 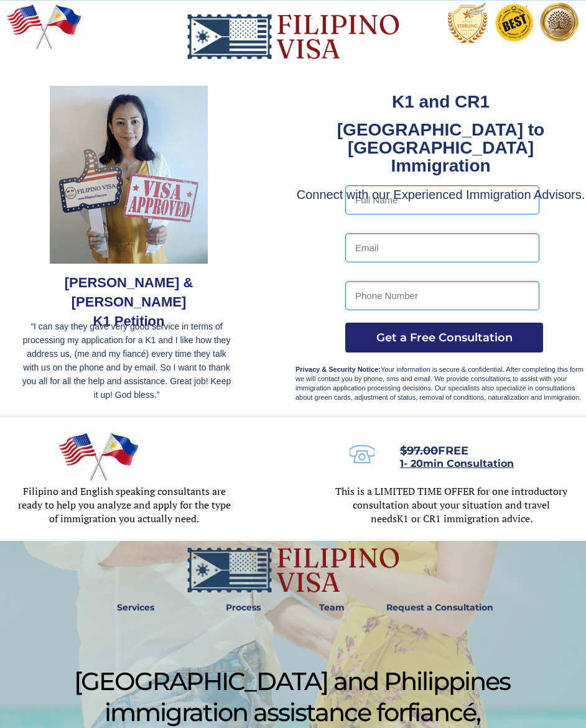 What do you see at coordinates (434, 451) in the screenshot?
I see `span: FREE` at bounding box center [434, 451].